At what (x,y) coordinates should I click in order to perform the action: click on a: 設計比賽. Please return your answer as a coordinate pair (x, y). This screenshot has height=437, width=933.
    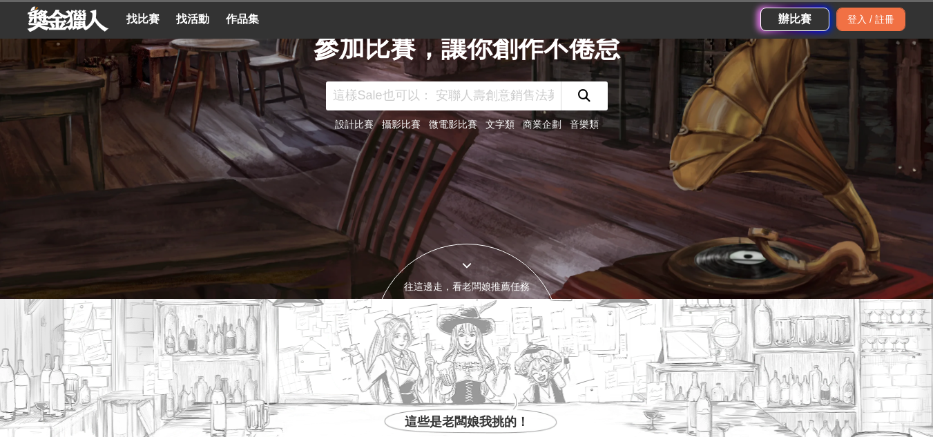
    Looking at the image, I should click on (354, 124).